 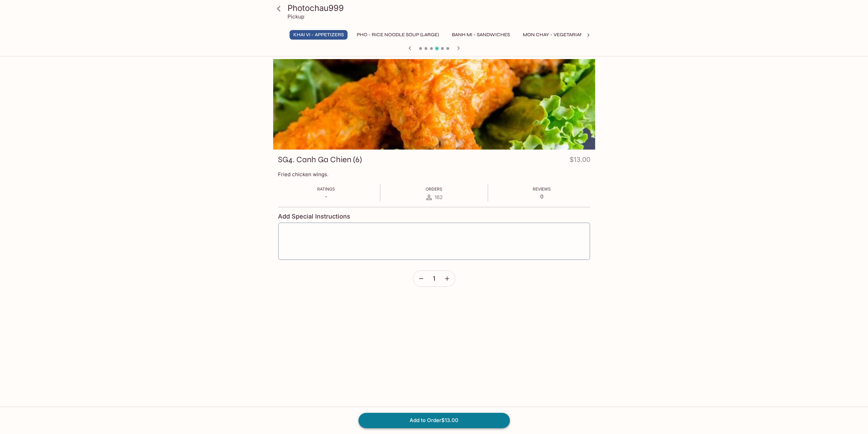 What do you see at coordinates (440, 8) in the screenshot?
I see `h3: Photochau999` at bounding box center [440, 8].